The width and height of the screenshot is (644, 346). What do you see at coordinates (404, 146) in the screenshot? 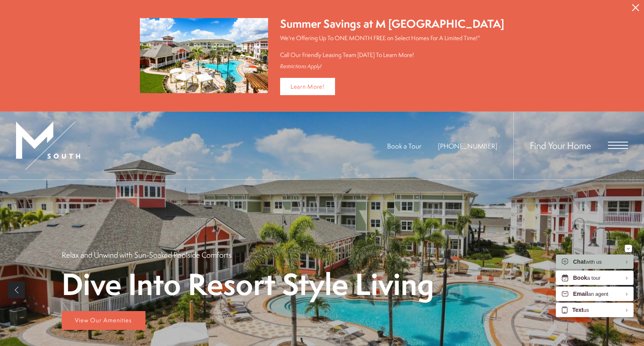
I see `a: Book a Tour` at bounding box center [404, 146].